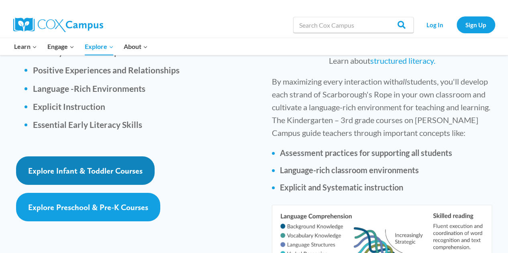 This screenshot has height=253, width=508. Describe the element at coordinates (61, 47) in the screenshot. I see `button: Child menu of Engage` at that location.